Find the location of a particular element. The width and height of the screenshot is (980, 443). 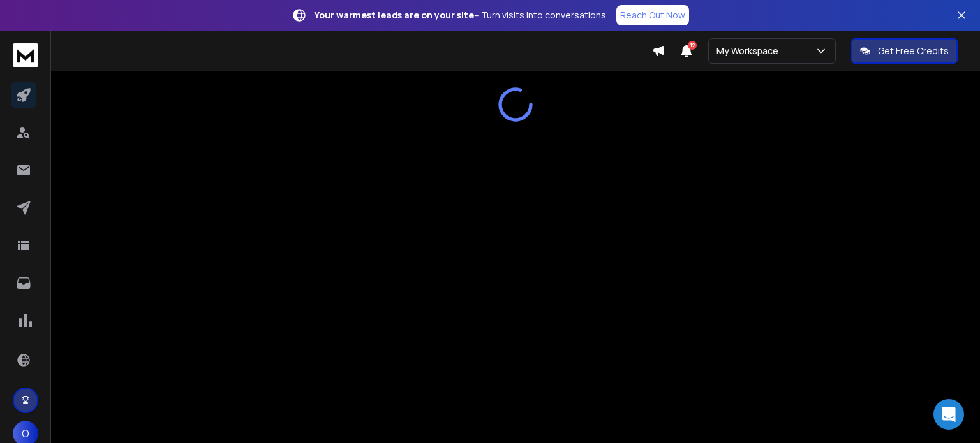

img: logo is located at coordinates (26, 54).